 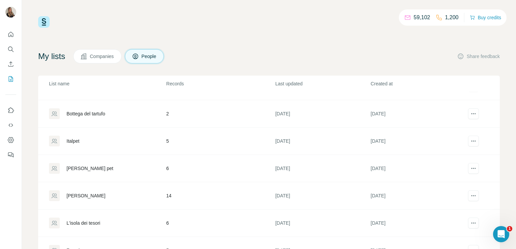 I want to click on p: 1,200, so click(x=452, y=18).